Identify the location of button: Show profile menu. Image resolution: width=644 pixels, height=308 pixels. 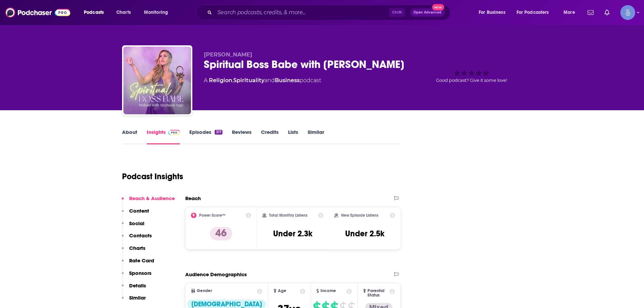
(628, 12).